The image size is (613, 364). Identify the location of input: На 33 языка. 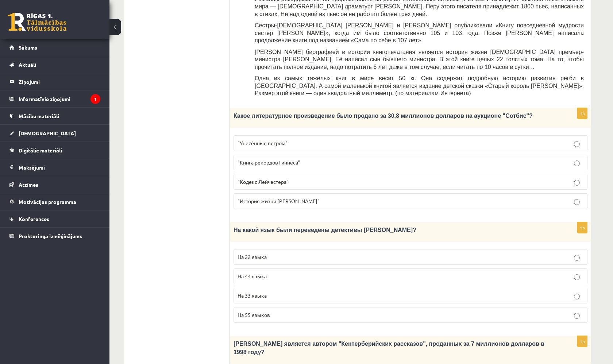
(577, 297).